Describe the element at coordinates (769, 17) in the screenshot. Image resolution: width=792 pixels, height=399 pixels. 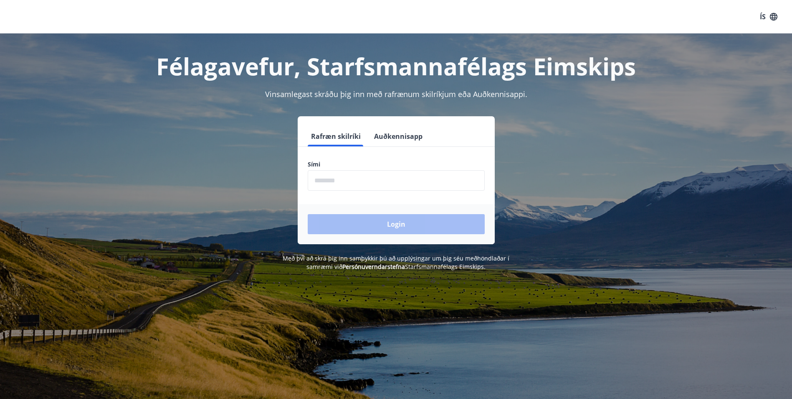
I see `button: ÍS` at that location.